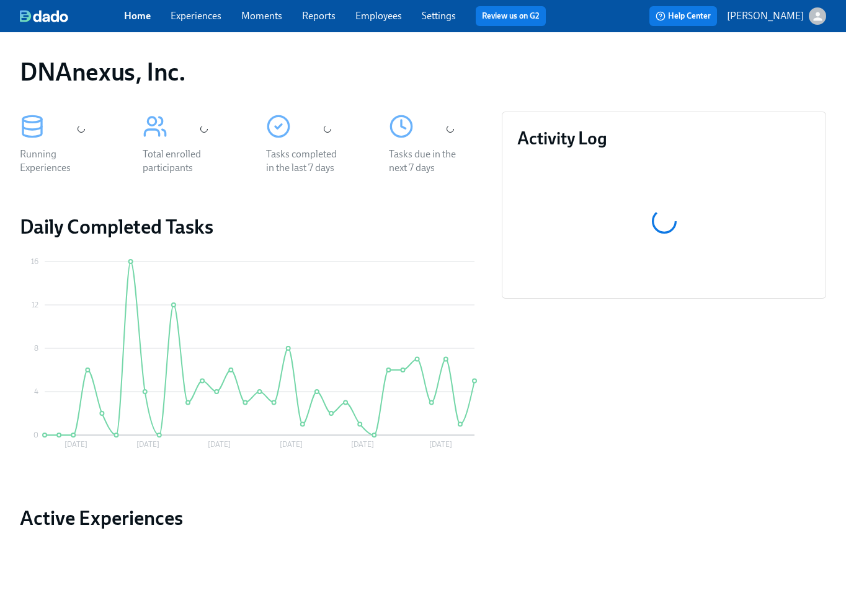 The height and width of the screenshot is (616, 846). I want to click on a: Active Experiences, so click(250, 518).